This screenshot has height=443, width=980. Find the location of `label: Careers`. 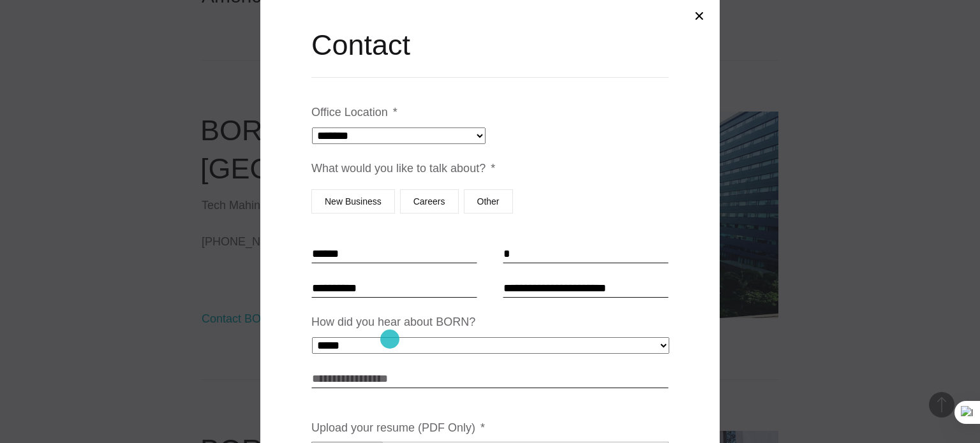

label: Careers is located at coordinates (429, 201).